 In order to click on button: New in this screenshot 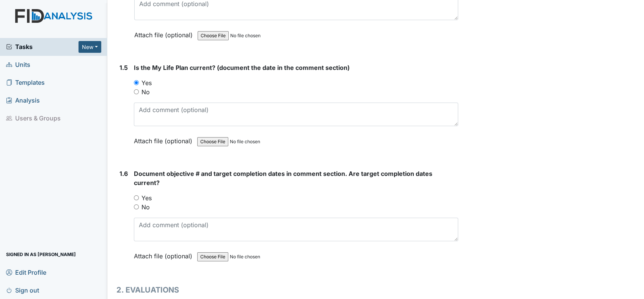, I will do `click(90, 47)`.